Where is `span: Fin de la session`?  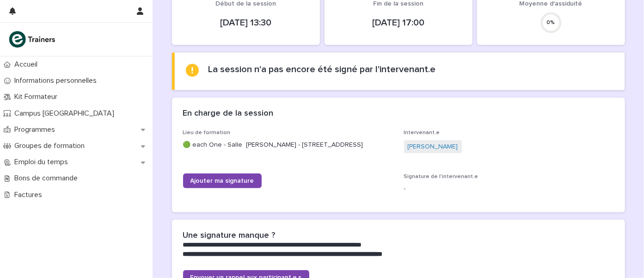 span: Fin de la session is located at coordinates (398, 3).